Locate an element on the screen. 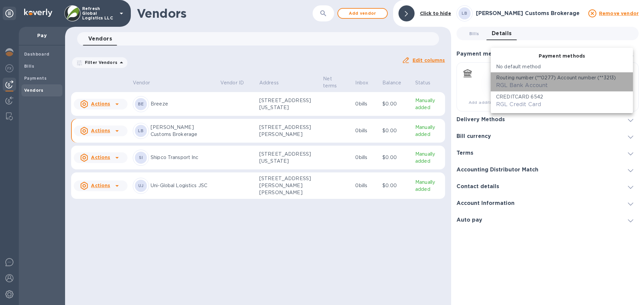 The image size is (644, 305). p: Routing number (**0277) Account number (**3213) is located at coordinates (556, 78).